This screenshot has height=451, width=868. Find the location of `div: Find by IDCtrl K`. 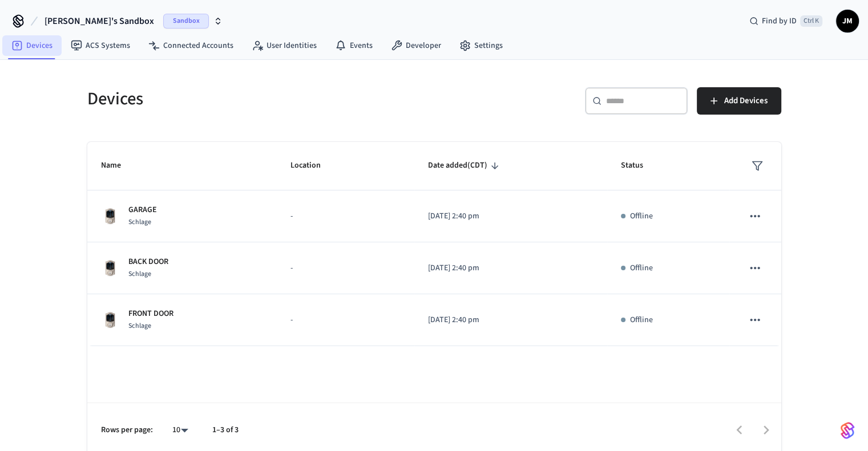

div: Find by IDCtrl K is located at coordinates (786, 21).